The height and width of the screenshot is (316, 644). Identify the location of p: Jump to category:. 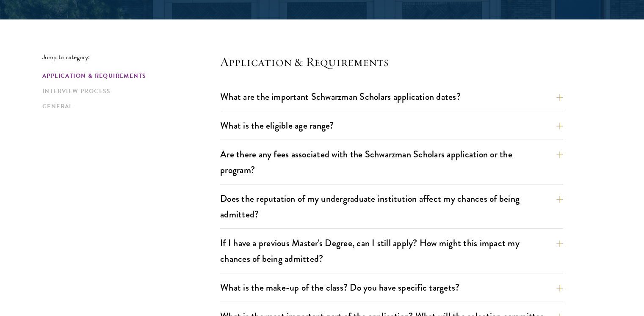
(131, 57).